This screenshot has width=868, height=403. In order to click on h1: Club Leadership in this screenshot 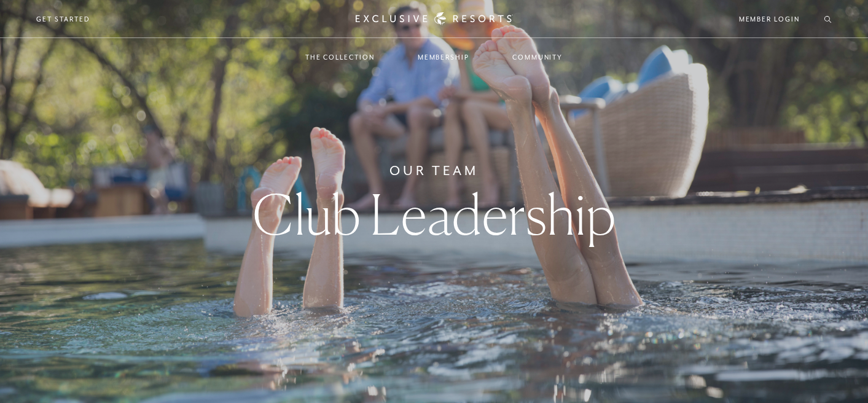, I will do `click(434, 214)`.